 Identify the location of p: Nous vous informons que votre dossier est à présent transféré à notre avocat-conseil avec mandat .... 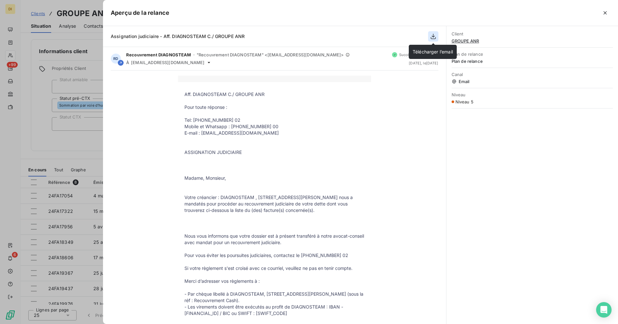
(274, 239).